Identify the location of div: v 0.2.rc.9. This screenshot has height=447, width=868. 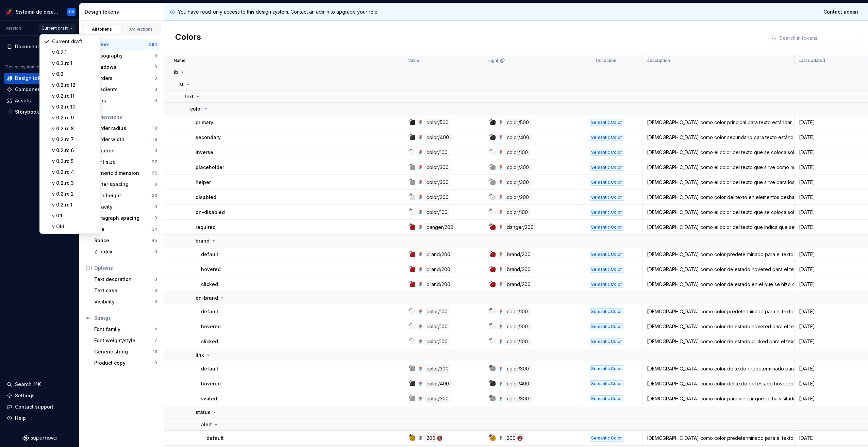
(74, 118).